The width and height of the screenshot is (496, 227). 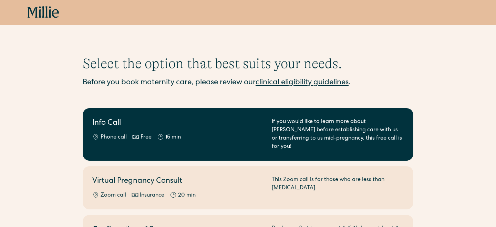 What do you see at coordinates (114, 137) in the screenshot?
I see `div: Phone call` at bounding box center [114, 137].